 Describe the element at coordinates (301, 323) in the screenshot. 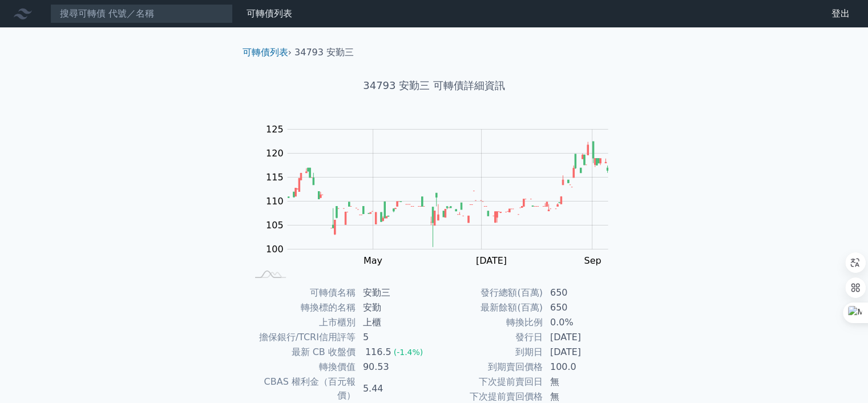

I see `td: 上市櫃別` at that location.